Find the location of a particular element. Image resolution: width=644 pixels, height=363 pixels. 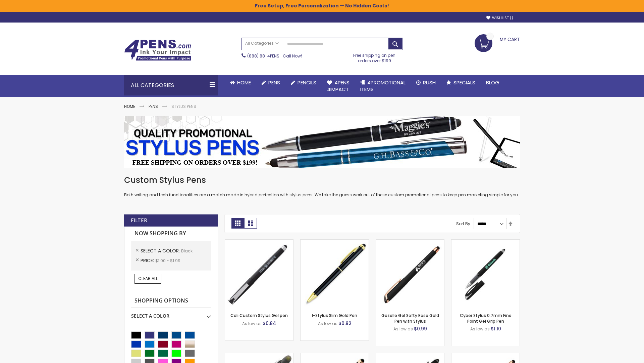

a: Islander Softy Rose Gold Gel Pen with Stylus-Black is located at coordinates (334, 356).